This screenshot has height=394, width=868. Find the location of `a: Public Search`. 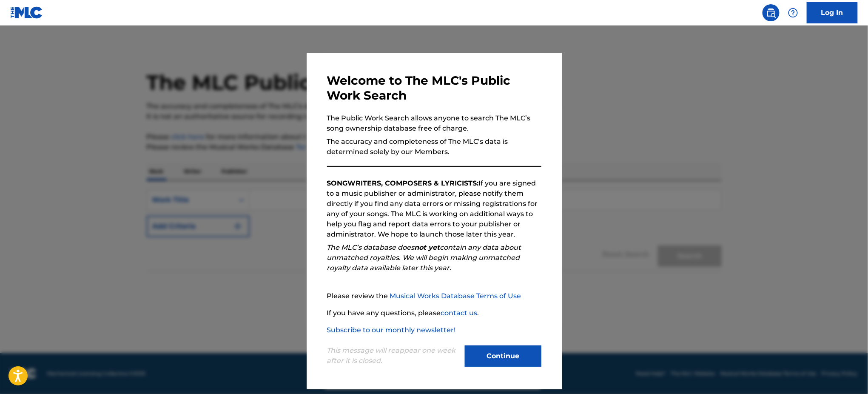

a: Public Search is located at coordinates (772, 13).